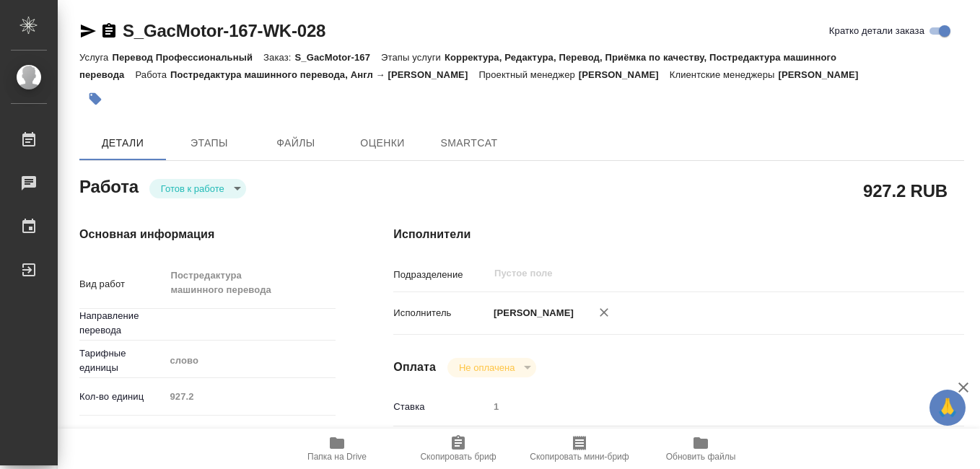 The height and width of the screenshot is (469, 980). Describe the element at coordinates (193, 189) in the screenshot. I see `button: Готов к работе` at that location.